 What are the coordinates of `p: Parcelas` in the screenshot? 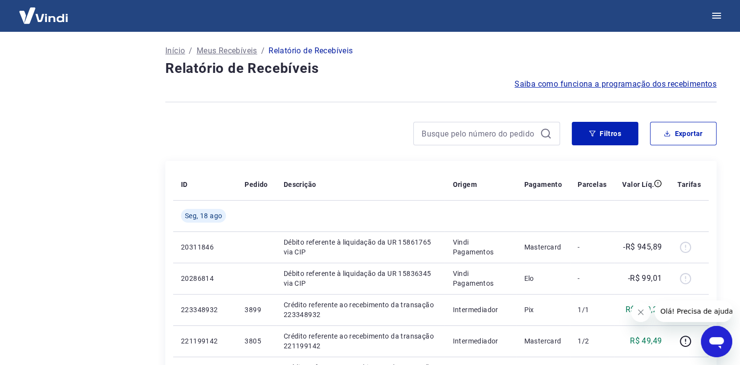 It's located at (592, 184).